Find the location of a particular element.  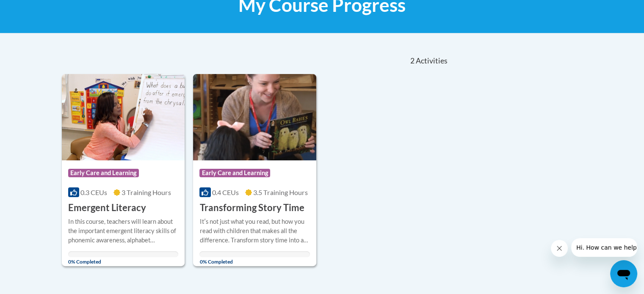

span: 3 Training Hours is located at coordinates (146, 192).